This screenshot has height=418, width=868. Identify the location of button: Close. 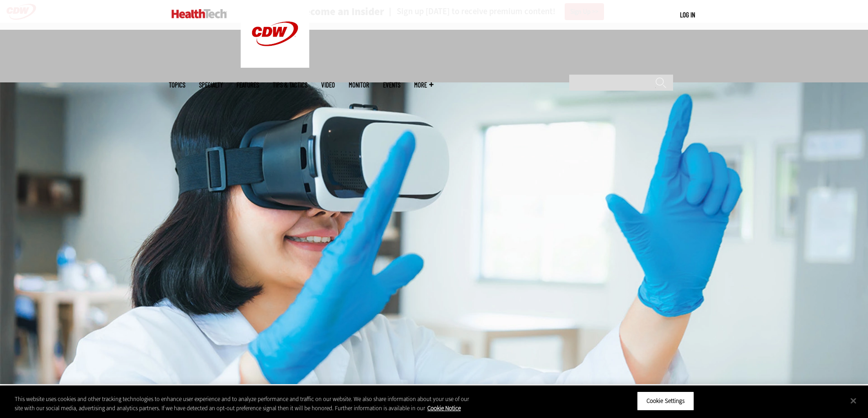
(853, 400).